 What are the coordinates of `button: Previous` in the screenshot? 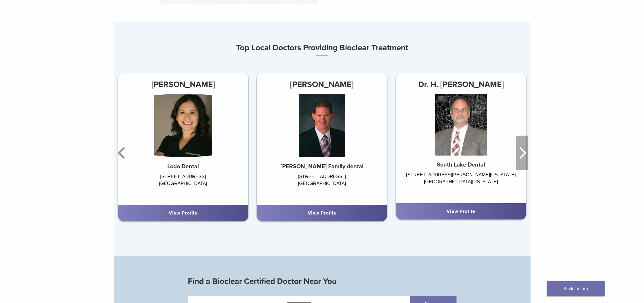 It's located at (122, 153).